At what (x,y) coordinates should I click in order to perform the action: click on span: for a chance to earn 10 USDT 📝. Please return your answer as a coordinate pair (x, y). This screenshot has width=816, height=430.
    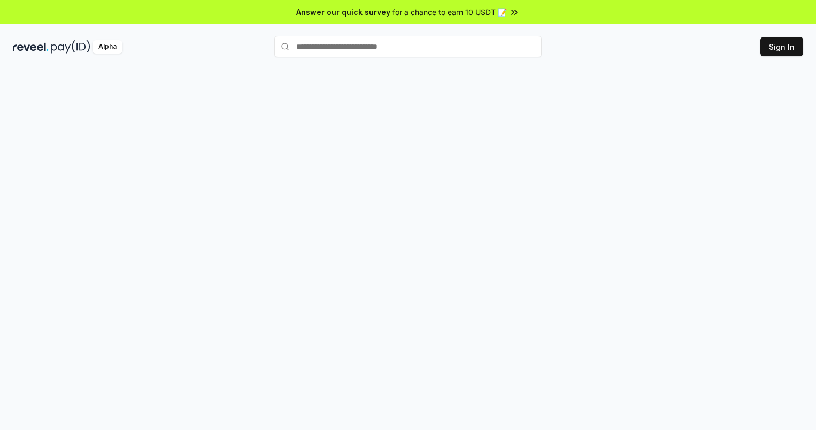
    Looking at the image, I should click on (450, 12).